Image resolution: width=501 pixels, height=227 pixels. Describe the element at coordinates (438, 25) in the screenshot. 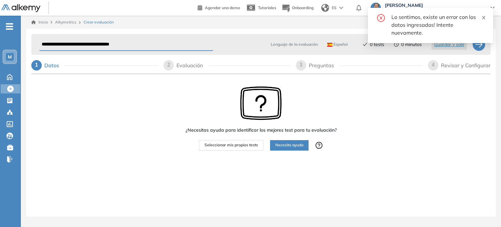

I see `div: Lo sentimos, existe un error con los datos ingresados! Intente nuevamente.` at that location.